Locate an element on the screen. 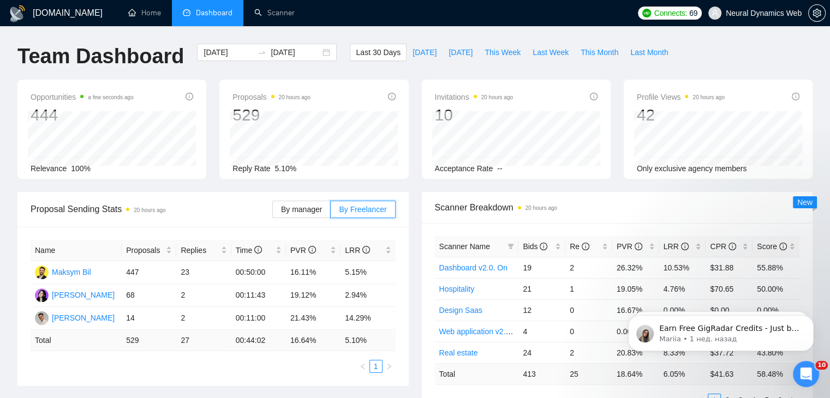 The height and width of the screenshot is (398, 830). button: This Month is located at coordinates (599, 52).